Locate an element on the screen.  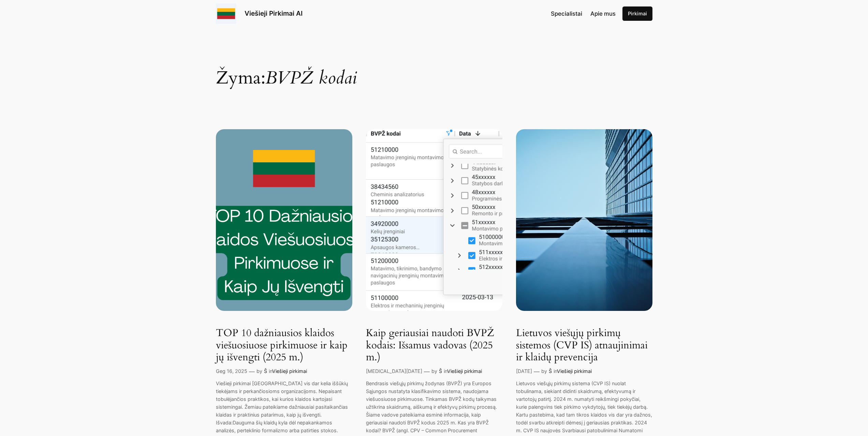
img: Viešieji pirkimai logo is located at coordinates (226, 14).